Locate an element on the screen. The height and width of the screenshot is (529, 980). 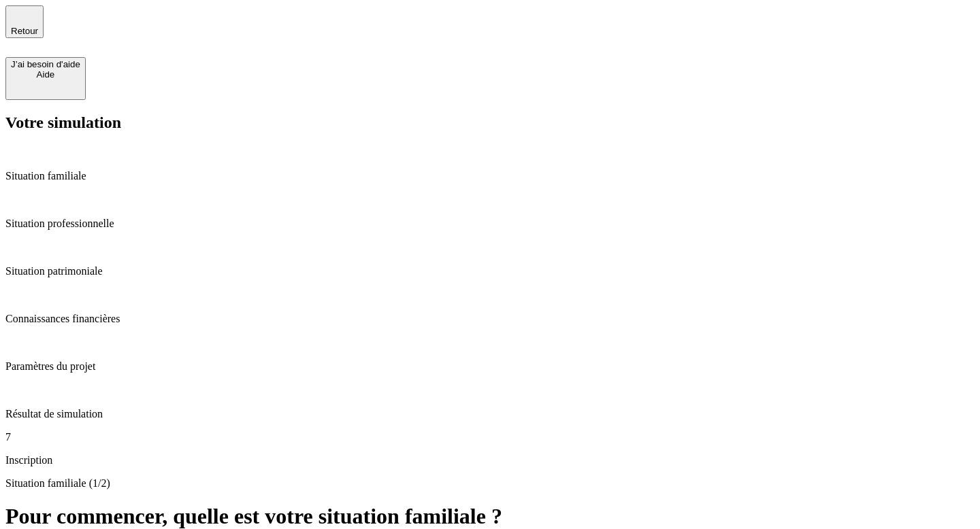
p: Situation familiale (1/2) is located at coordinates (490, 484).